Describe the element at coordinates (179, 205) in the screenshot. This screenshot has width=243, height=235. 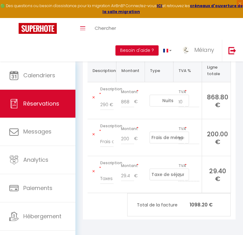
I see `p: 1098.20 €` at that location.